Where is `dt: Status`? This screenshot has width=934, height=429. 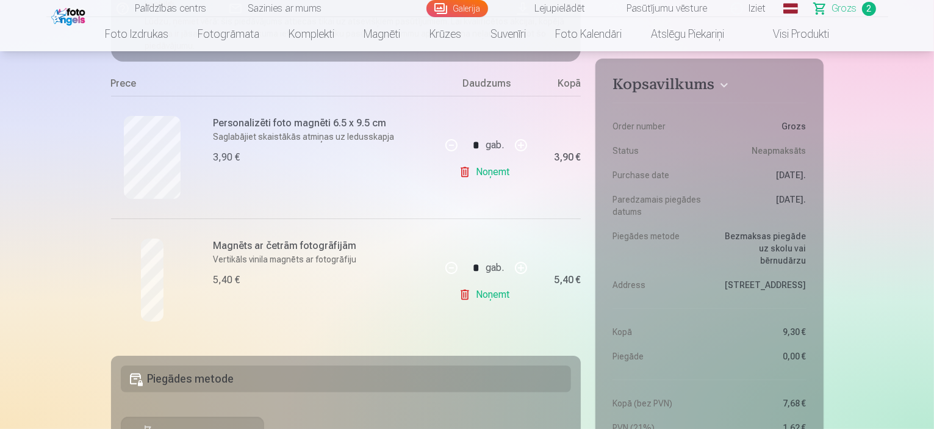 dt: Status is located at coordinates (657, 151).